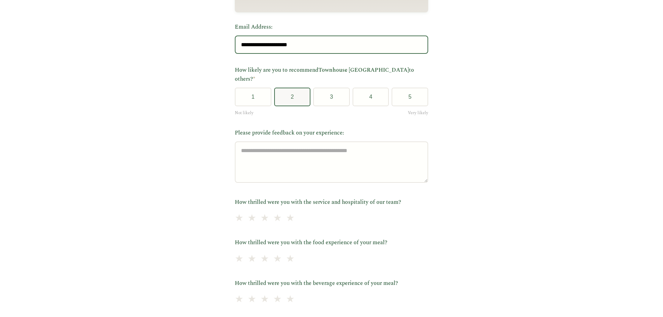  Describe the element at coordinates (332, 243) in the screenshot. I see `label: How thrilled were you with the food experience of your meal?` at that location.